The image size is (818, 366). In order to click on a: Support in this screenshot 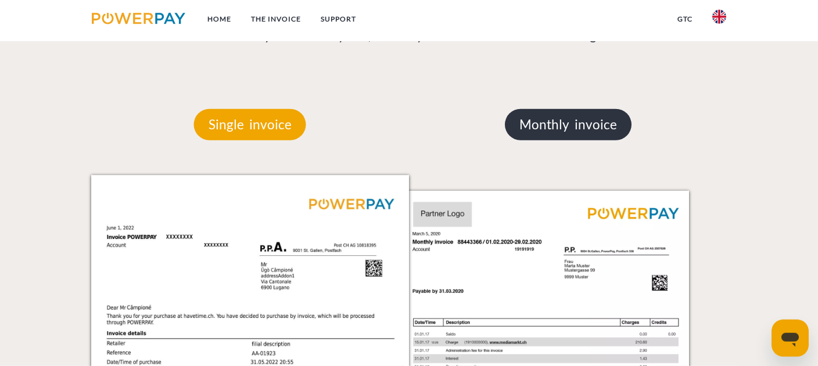, I will do `click(338, 19)`.